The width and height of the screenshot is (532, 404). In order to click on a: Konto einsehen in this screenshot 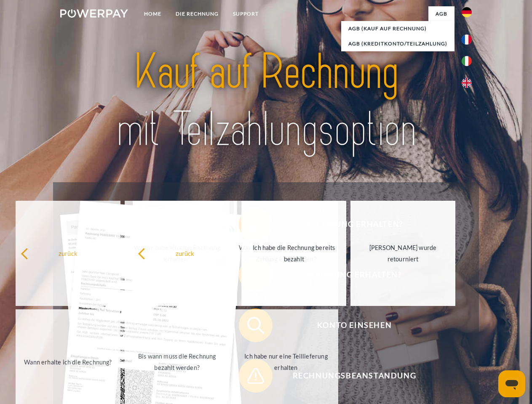, I will do `click(348, 325)`.